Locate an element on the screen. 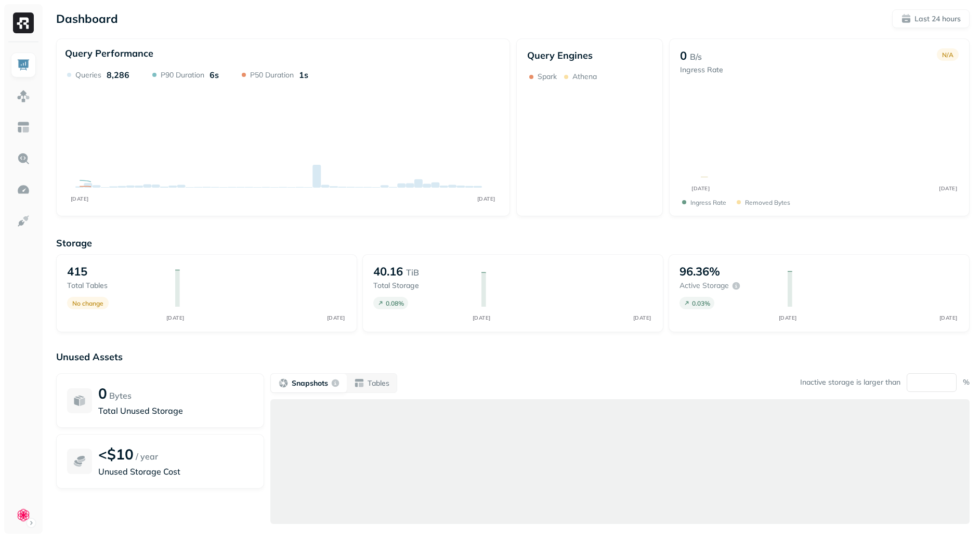 This screenshot has width=980, height=538. p: Tables is located at coordinates (379, 383).